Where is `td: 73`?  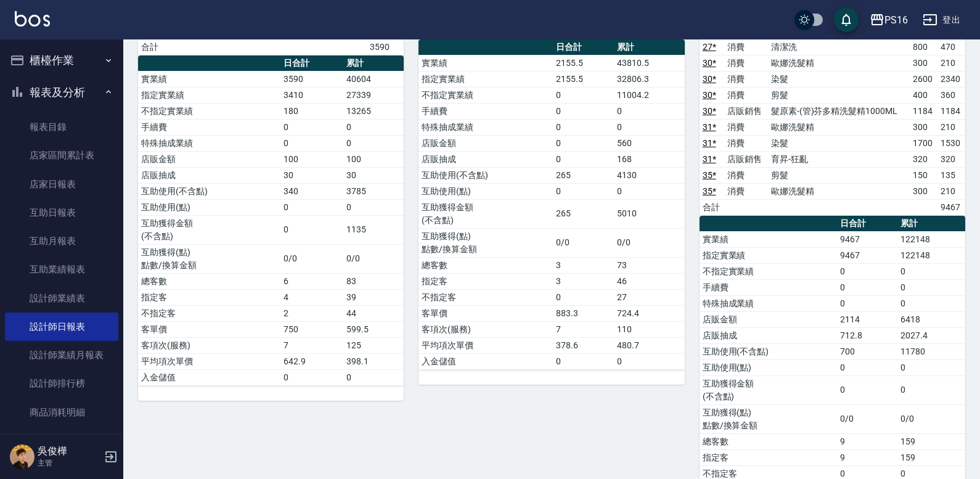
td: 73 is located at coordinates (649, 265).